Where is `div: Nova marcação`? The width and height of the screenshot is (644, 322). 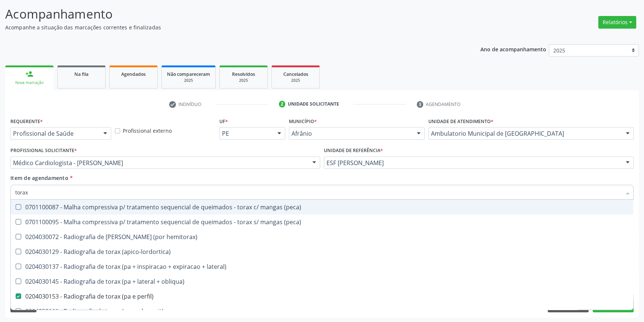 div: Nova marcação is located at coordinates (29, 83).